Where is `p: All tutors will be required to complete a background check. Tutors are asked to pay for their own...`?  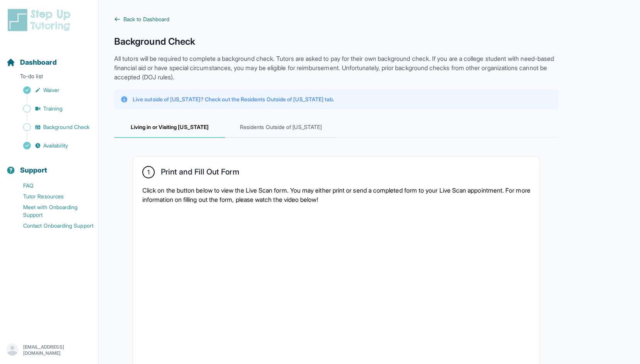 p: All tutors will be required to complete a background check. Tutors are asked to pay for their own... is located at coordinates (337, 68).